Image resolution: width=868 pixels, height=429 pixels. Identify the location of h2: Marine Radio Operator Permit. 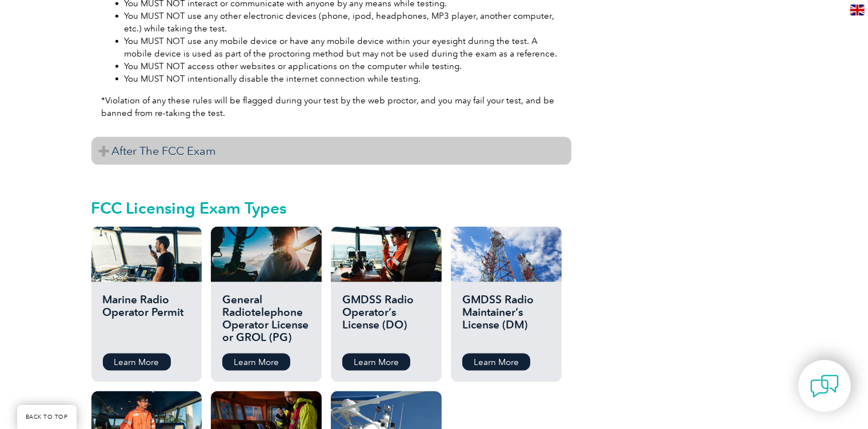
(146, 319).